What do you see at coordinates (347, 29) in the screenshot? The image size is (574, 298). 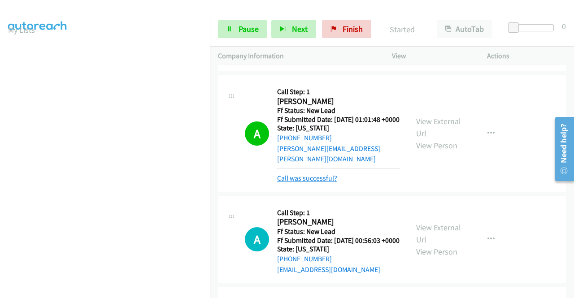 I see `a: Finish` at bounding box center [347, 29].